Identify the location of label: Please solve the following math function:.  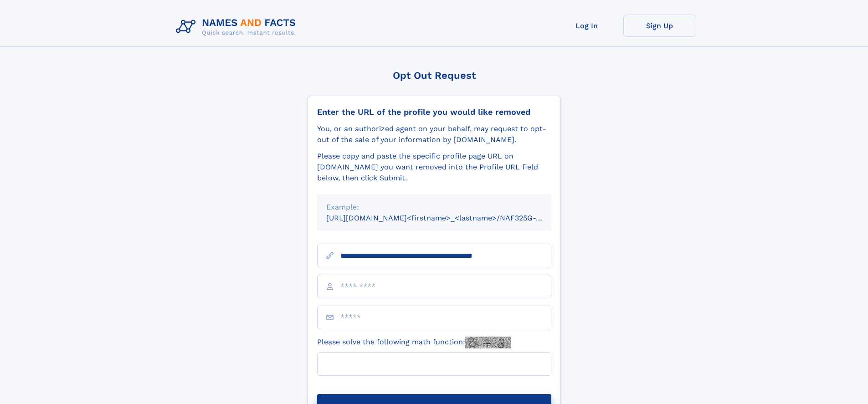
(414, 343).